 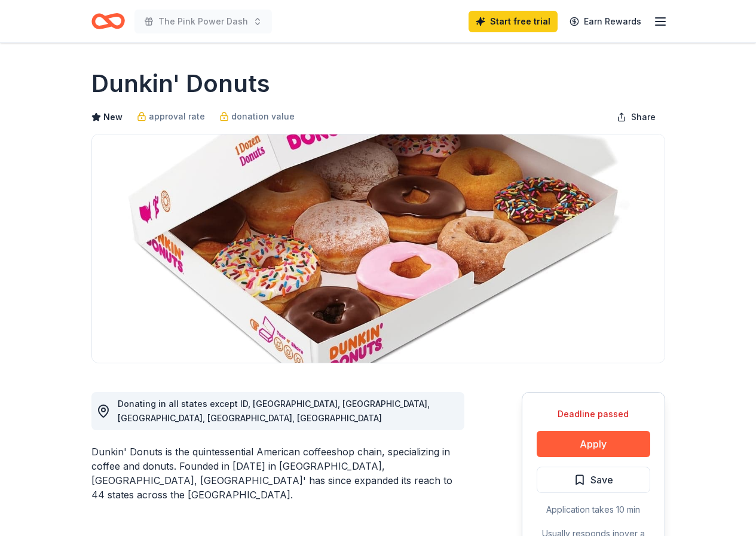 What do you see at coordinates (180, 84) in the screenshot?
I see `h1: Dunkin' Donuts` at bounding box center [180, 84].